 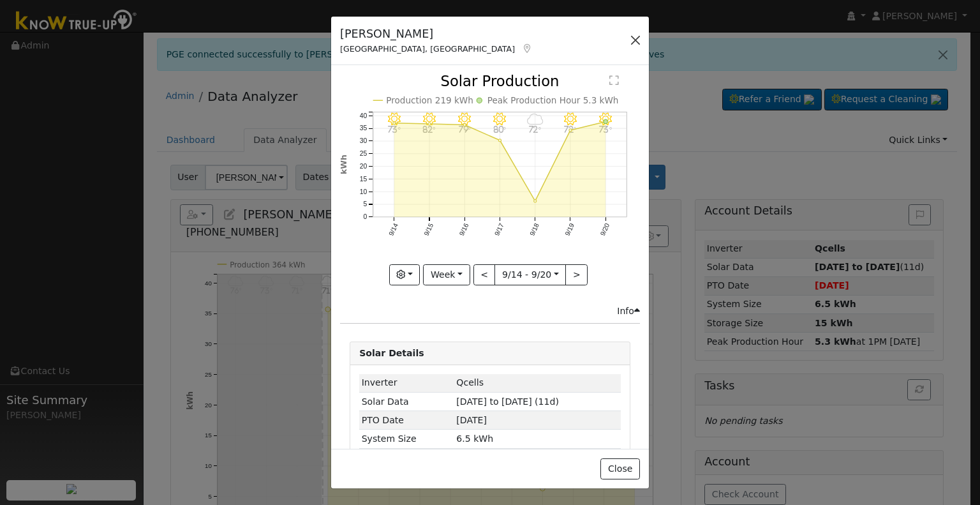 What do you see at coordinates (430, 120) in the screenshot?
I see `i: 9/15 - Clear` at bounding box center [430, 120].